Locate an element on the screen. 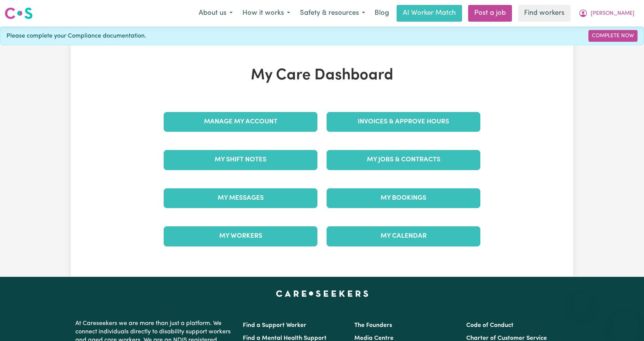 This screenshot has width=644, height=341. a: Complete Now is located at coordinates (613, 35).